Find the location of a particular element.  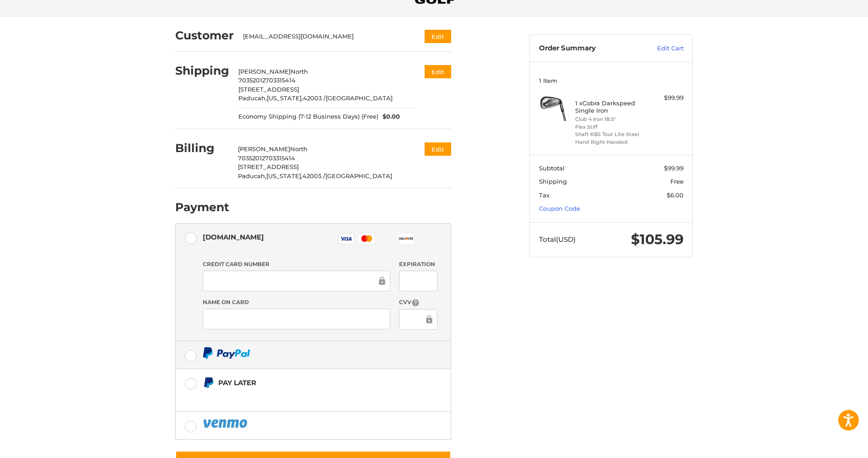

label: CVV is located at coordinates (418, 303).